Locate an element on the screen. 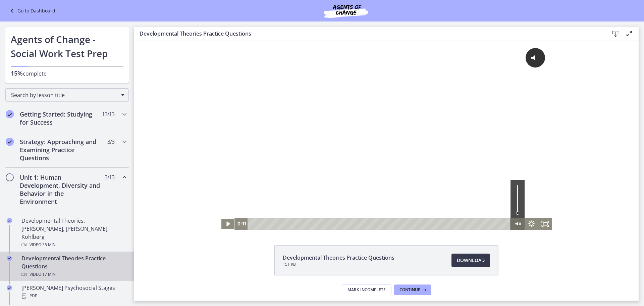  div: PDF is located at coordinates (74, 296).